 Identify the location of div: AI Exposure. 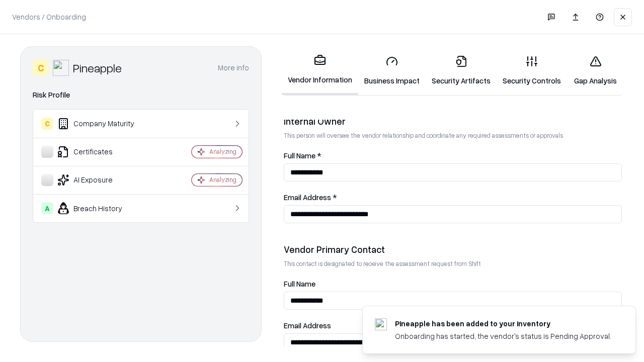
(101, 180).